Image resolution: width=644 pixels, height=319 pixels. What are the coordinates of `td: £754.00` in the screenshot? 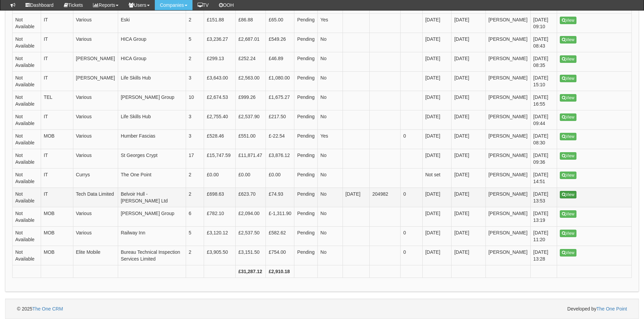 It's located at (280, 255).